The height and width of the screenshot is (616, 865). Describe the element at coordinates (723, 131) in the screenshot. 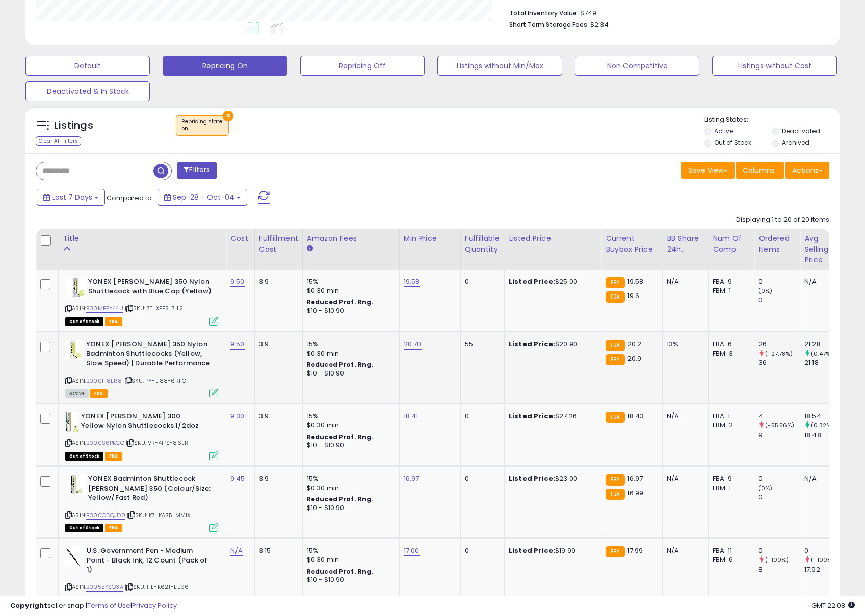

I see `label: Active` at that location.